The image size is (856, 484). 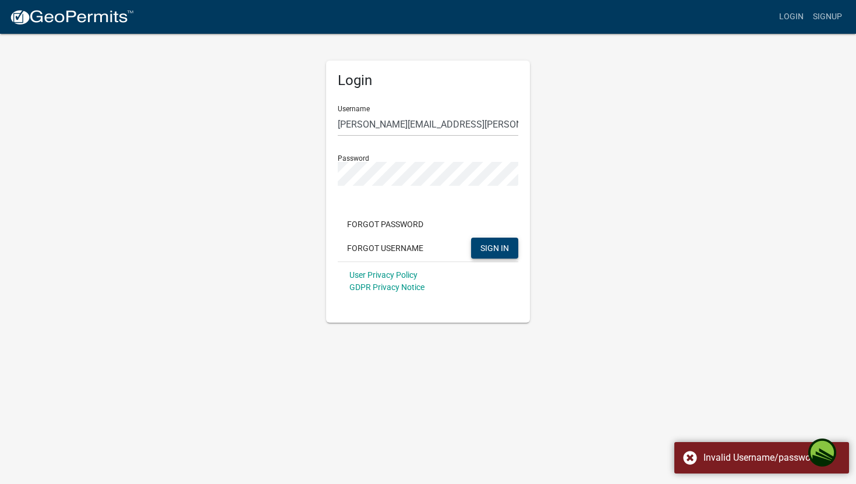 I want to click on button: Forgot Password, so click(x=385, y=224).